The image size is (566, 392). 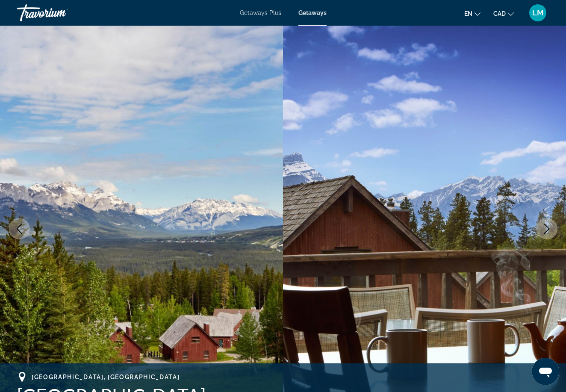 I want to click on button: User Menu, so click(x=538, y=13).